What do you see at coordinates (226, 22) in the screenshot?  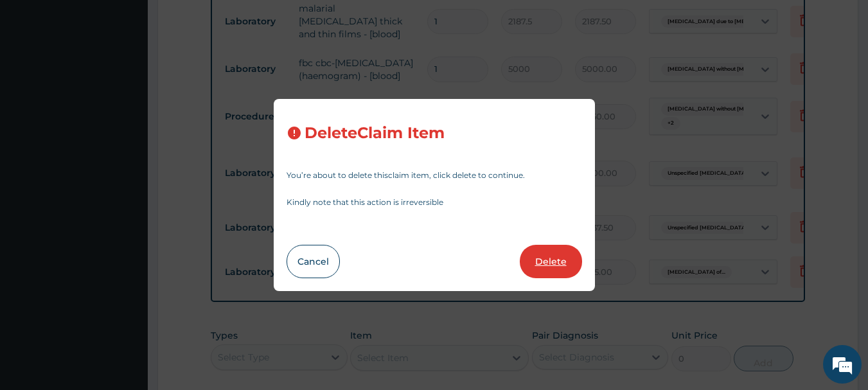 I see `div: Minimize live chat window` at bounding box center [226, 22].